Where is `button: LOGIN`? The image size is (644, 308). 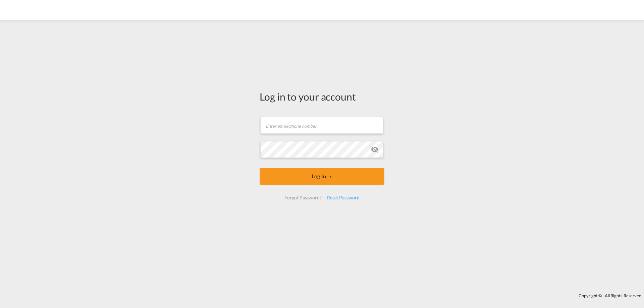
button: LOGIN is located at coordinates (322, 176).